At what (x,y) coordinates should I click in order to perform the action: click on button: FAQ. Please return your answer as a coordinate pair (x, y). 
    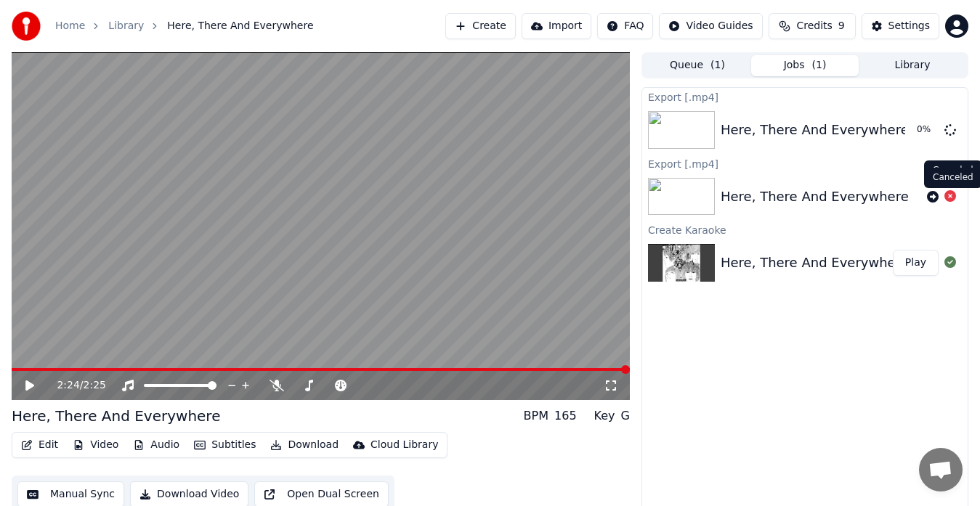
    Looking at the image, I should click on (625, 26).